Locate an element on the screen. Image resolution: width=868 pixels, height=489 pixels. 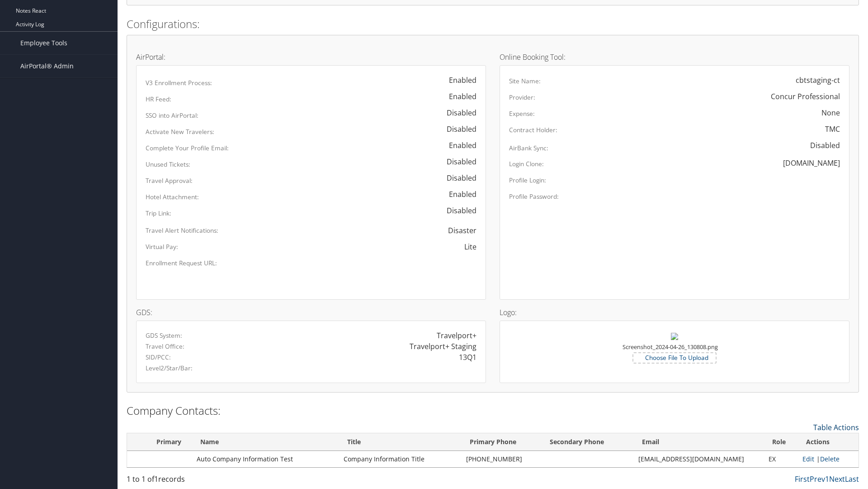
a: First is located at coordinates (802, 479).